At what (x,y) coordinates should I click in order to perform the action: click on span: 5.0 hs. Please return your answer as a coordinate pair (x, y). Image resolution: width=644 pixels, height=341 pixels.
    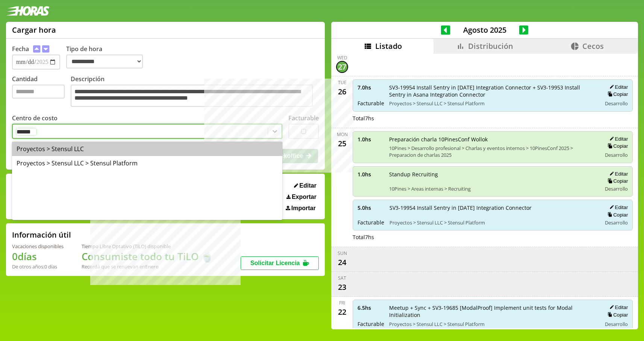
    Looking at the image, I should click on (370, 207).